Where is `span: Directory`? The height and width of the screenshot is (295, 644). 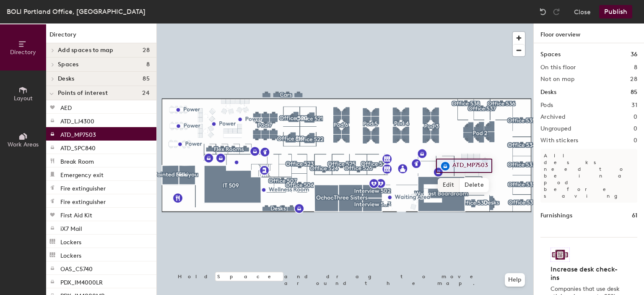
span: Directory is located at coordinates (23, 52).